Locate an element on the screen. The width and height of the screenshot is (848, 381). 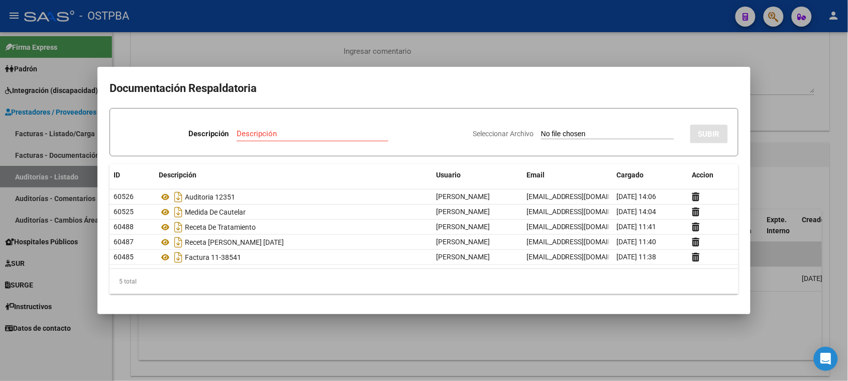
div: 5 total is located at coordinates (424, 281).